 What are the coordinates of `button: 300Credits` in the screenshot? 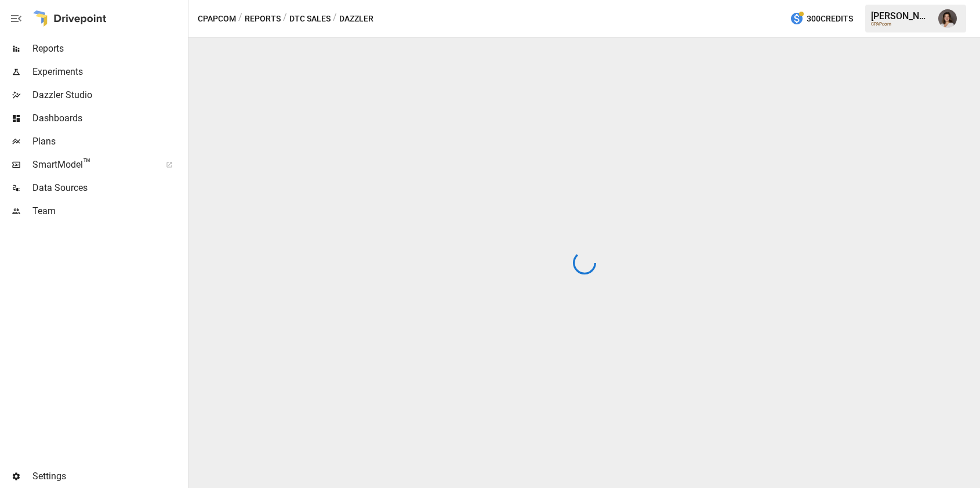 It's located at (822, 19).